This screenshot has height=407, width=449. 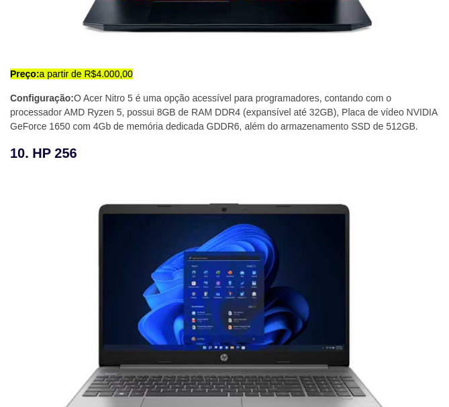 I want to click on strong: Preço:, so click(x=25, y=74).